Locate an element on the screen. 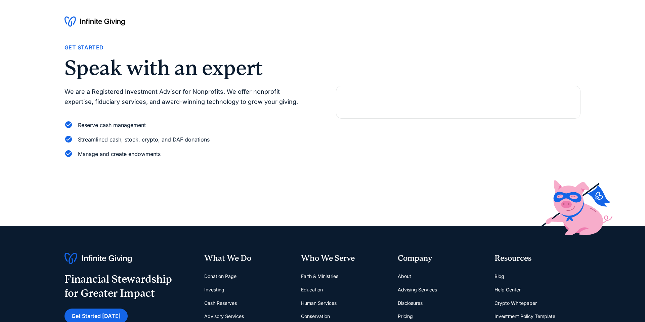  a: Advising Services is located at coordinates (417, 289).